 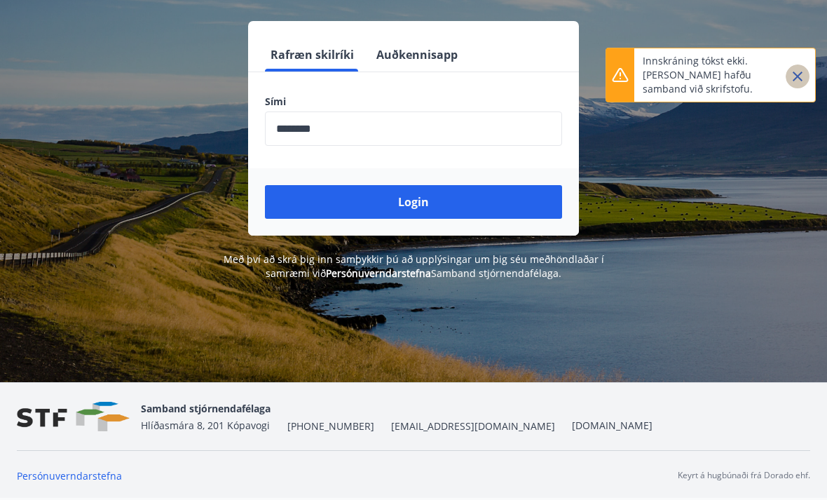 I want to click on button: Close, so click(x=798, y=76).